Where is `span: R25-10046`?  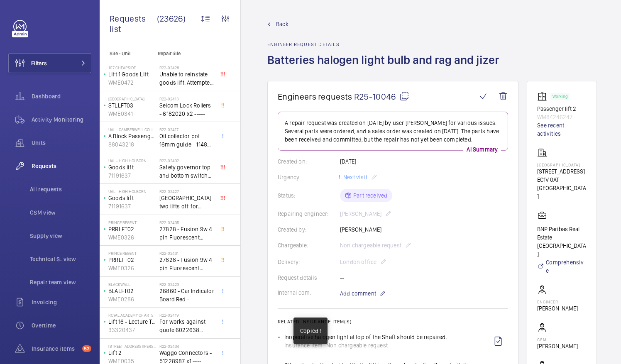 span: R25-10046 is located at coordinates (382, 96).